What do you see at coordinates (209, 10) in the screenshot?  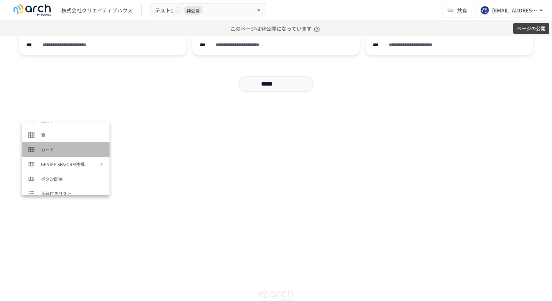 I see `button: テスト1非公開` at bounding box center [209, 10].